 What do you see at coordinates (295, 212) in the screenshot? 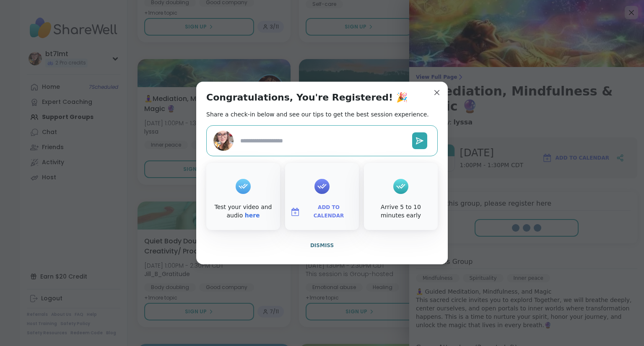
I see `img: ShareWell Logomark` at bounding box center [295, 212].